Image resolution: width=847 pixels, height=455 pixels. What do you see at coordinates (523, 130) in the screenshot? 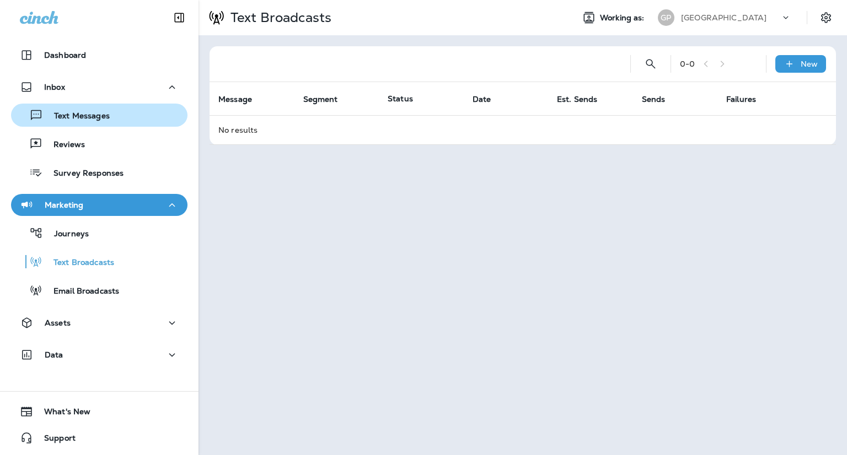
I see `td: No results` at bounding box center [523, 130].